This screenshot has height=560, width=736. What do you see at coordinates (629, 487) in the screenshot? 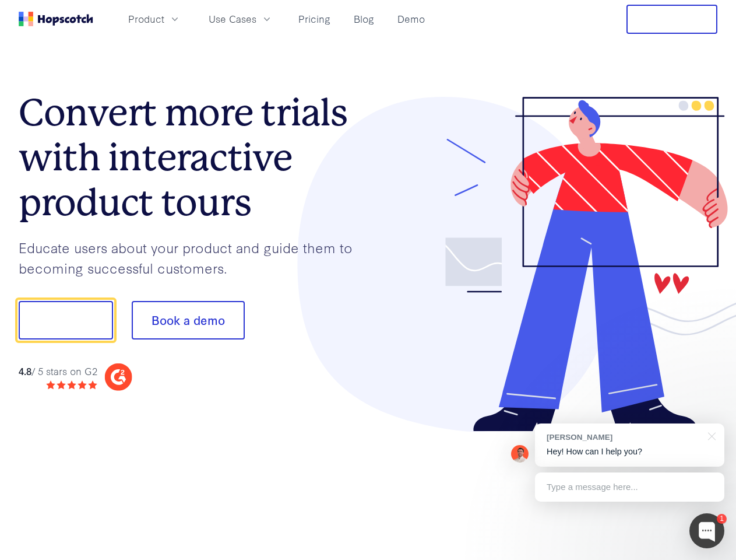
I see `div: Type a message here...` at bounding box center [629, 487].